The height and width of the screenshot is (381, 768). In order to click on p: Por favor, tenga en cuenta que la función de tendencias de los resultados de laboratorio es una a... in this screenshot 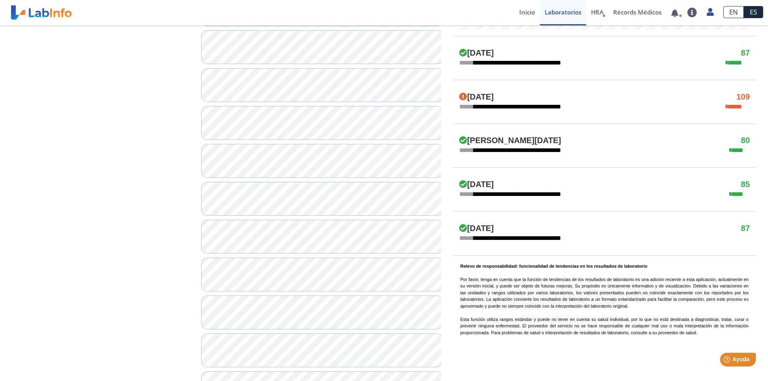, I will do `click(604, 299)`.